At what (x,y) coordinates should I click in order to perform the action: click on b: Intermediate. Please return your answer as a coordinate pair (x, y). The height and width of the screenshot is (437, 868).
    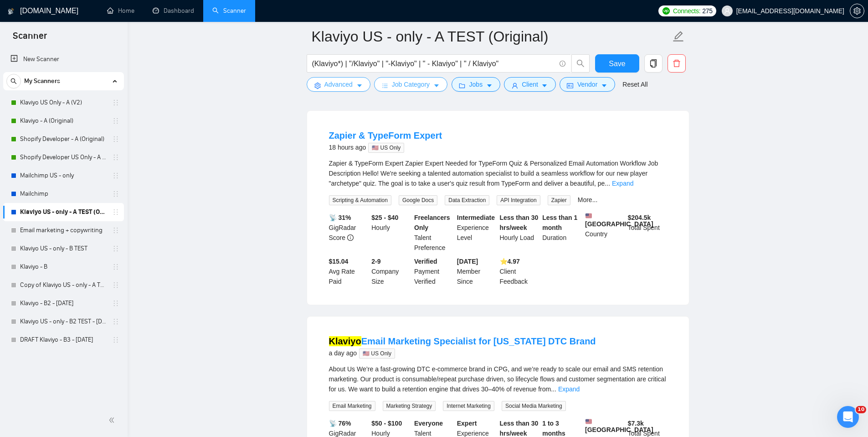
    Looking at the image, I should click on (475, 218).